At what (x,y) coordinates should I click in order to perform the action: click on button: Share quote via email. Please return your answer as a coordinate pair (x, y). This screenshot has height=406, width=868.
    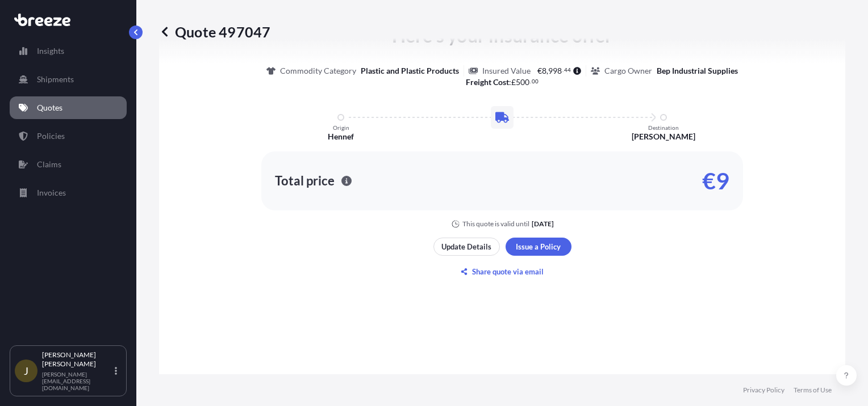
    Looking at the image, I should click on (502, 272).